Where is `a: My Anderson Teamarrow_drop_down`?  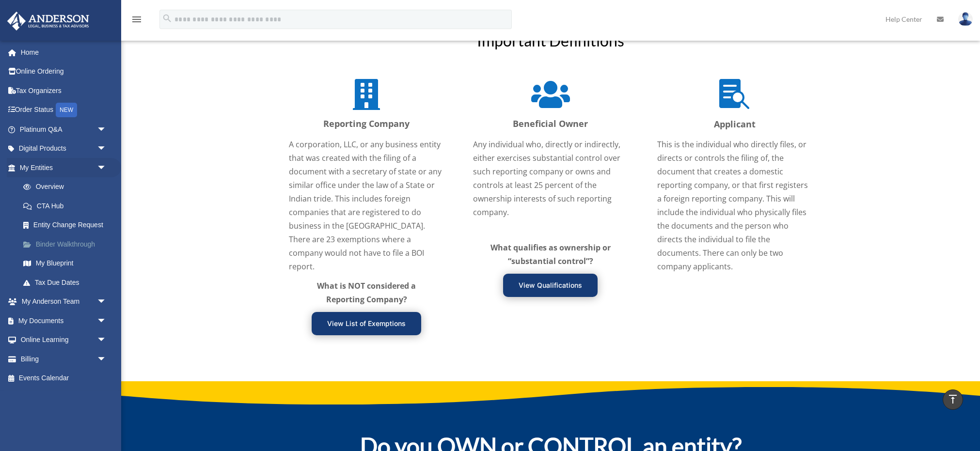
a: My Anderson Teamarrow_drop_down is located at coordinates (64, 302).